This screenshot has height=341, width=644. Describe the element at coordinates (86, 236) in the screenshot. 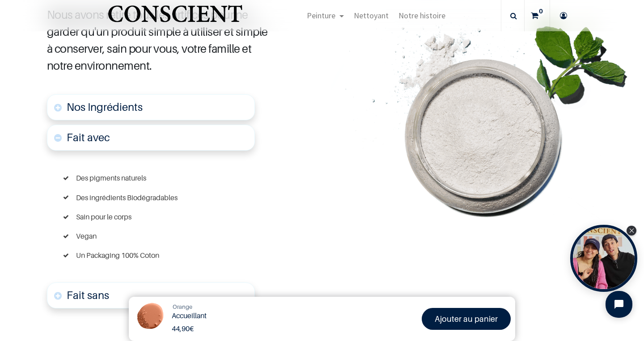

I see `font: Vegan` at that location.